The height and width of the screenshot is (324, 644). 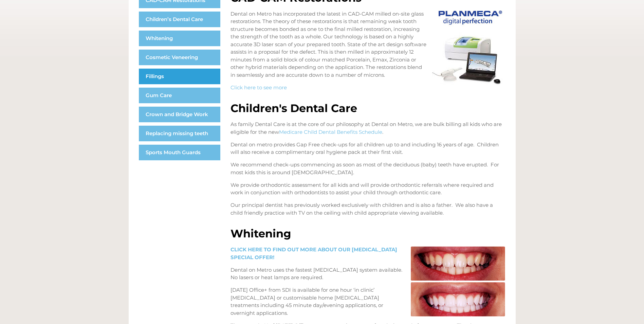 I want to click on h2: Whitening, so click(x=368, y=234).